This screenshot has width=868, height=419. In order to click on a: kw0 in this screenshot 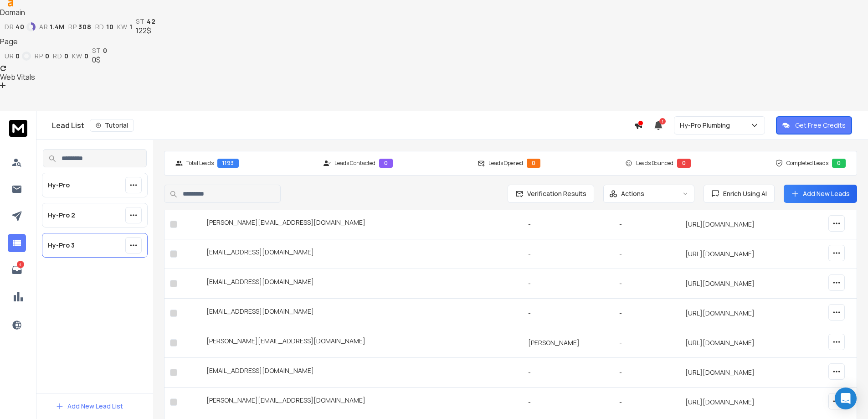, I will do `click(80, 56)`.